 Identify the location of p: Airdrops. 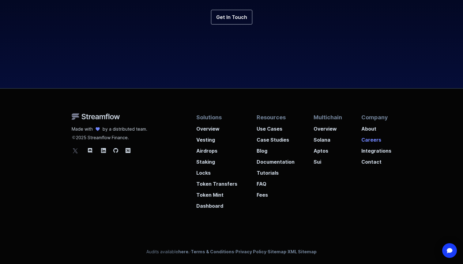
(217, 149).